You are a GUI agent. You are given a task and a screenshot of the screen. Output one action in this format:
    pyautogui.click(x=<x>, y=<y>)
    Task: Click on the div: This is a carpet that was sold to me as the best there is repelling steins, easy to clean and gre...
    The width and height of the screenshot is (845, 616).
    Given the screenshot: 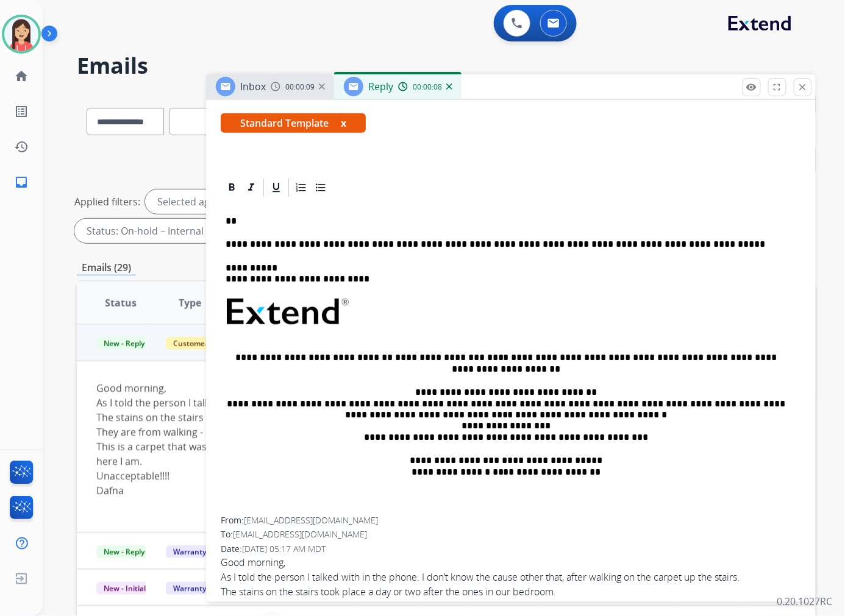 What is the action you would take?
    pyautogui.click(x=377, y=454)
    